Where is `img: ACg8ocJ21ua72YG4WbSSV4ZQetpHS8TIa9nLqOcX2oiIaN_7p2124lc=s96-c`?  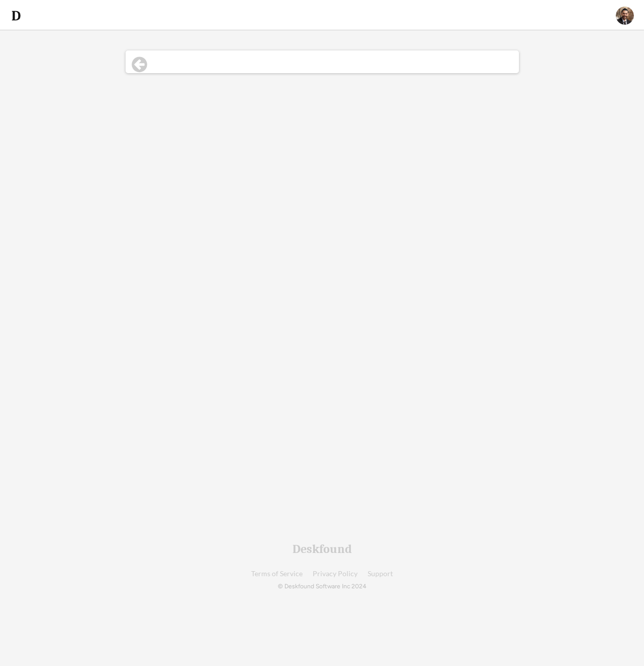 img: ACg8ocJ21ua72YG4WbSSV4ZQetpHS8TIa9nLqOcX2oiIaN_7p2124lc=s96-c is located at coordinates (626, 15).